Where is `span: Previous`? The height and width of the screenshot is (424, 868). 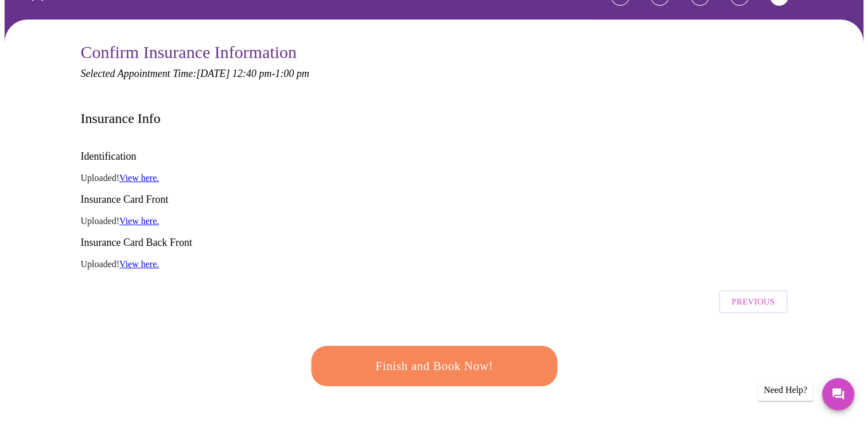
span: Previous is located at coordinates (753, 302).